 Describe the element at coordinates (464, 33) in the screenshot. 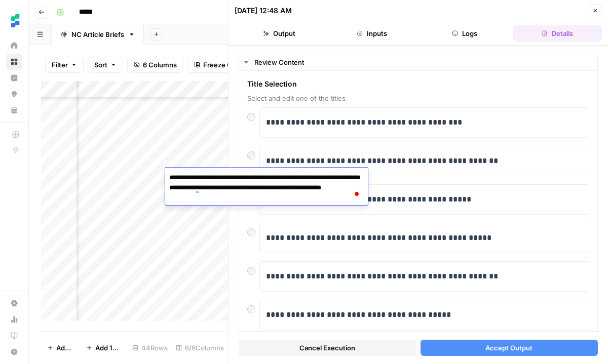

I see `button: Logs` at that location.